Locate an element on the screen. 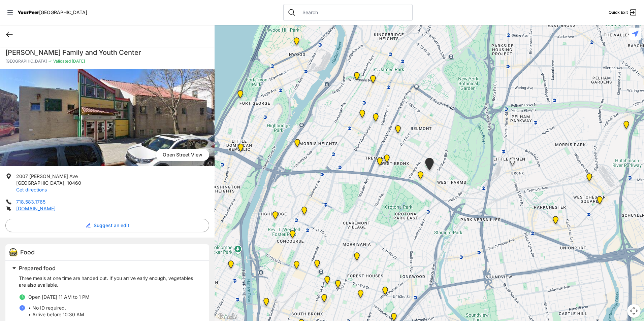 The width and height of the screenshot is (644, 321). div: Resurrection Catholic Chapel is located at coordinates (231, 266).